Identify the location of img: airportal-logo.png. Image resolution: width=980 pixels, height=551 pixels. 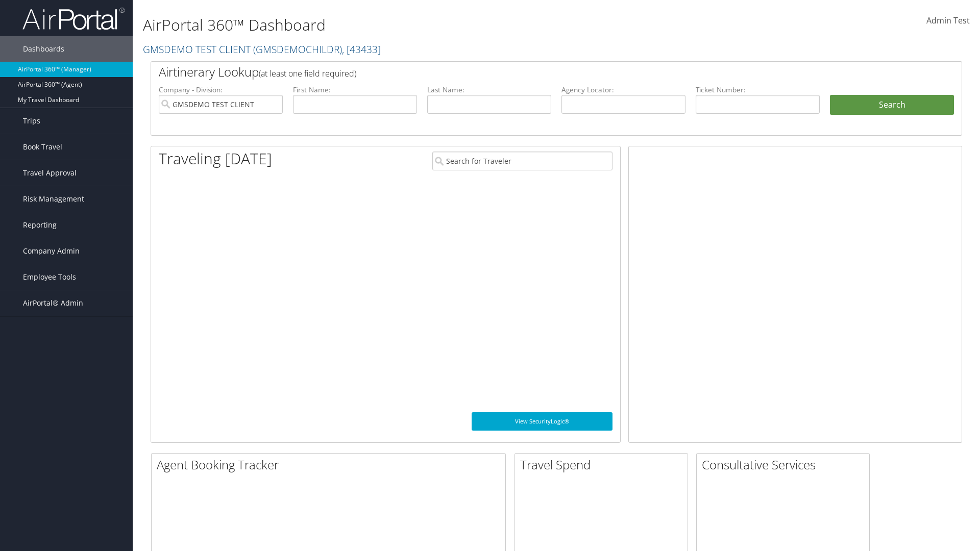
(73, 18).